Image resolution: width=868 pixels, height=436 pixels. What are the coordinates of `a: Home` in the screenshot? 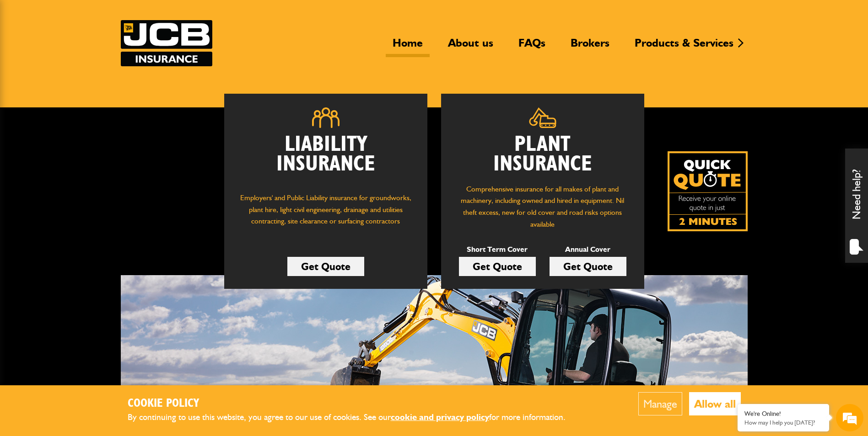 It's located at (408, 47).